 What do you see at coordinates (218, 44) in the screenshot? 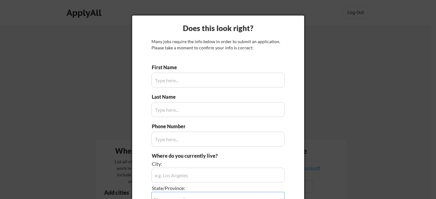
I see `div: Many jobs require the info below in order to submit an application. Please take a moment to confi...` at bounding box center [218, 44].